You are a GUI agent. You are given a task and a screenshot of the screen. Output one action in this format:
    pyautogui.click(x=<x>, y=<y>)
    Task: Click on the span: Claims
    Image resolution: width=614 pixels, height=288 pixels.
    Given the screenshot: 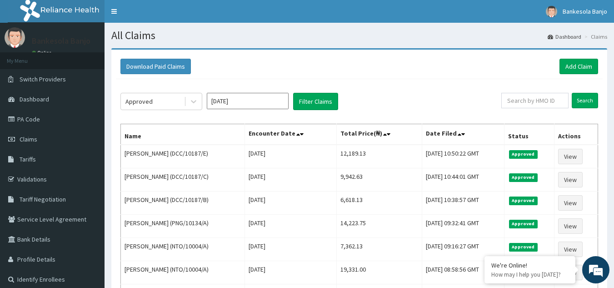 What is the action you would take?
    pyautogui.click(x=28, y=139)
    